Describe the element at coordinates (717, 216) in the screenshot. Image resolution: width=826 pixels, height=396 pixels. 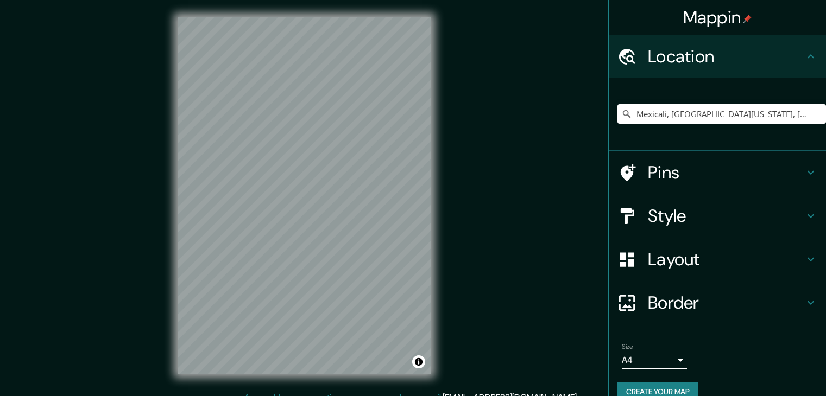
I see `div: Style` at that location.